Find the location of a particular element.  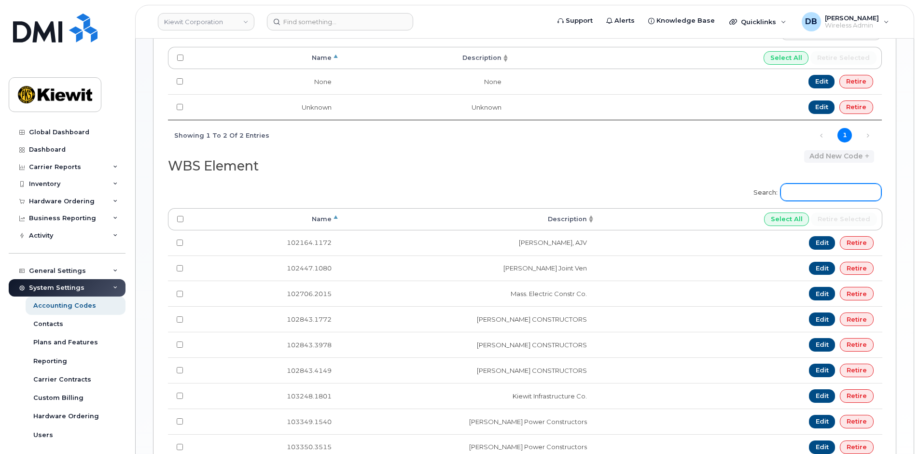

span: DB is located at coordinates (811, 22).